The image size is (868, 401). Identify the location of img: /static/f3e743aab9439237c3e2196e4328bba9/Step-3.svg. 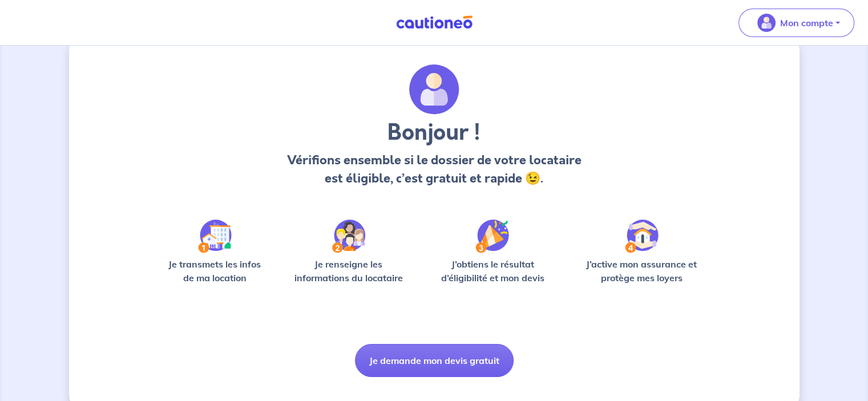
(491, 236).